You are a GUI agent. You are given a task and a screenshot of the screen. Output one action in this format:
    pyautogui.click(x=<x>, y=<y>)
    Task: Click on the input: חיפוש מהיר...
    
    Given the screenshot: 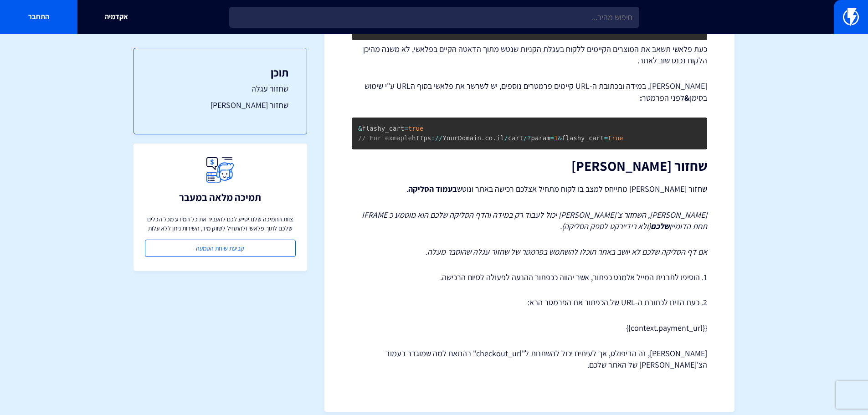 What is the action you would take?
    pyautogui.click(x=434, y=17)
    